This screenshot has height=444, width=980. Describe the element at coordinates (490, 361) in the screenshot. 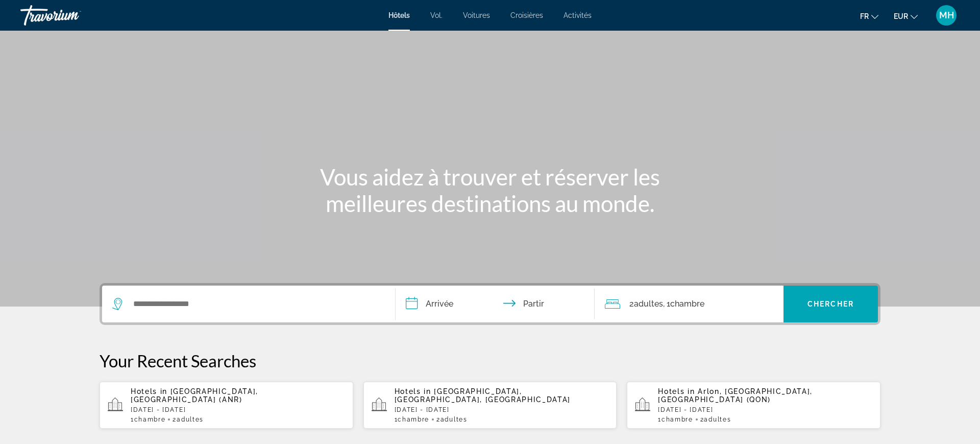

I see `p: Your Recent Searches` at that location.